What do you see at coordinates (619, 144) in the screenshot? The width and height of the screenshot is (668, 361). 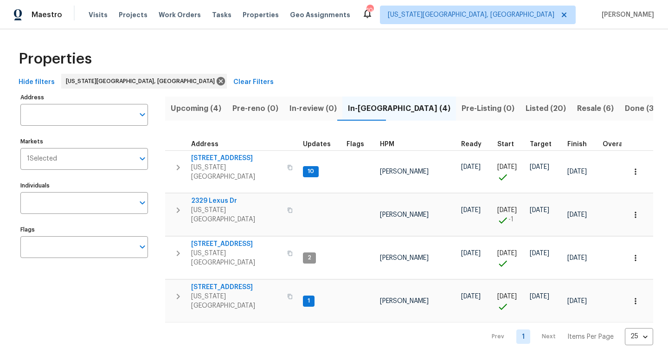 I see `div: Days past target finish date` at bounding box center [619, 144].